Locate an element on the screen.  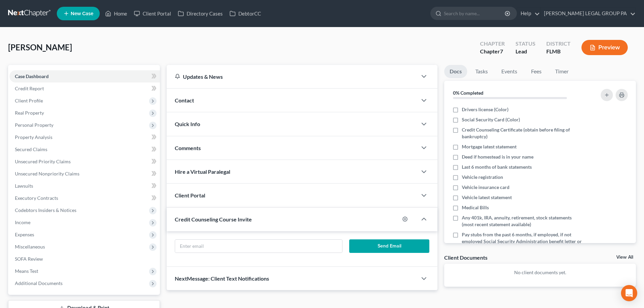
span: Secured Claims is located at coordinates (31, 149).